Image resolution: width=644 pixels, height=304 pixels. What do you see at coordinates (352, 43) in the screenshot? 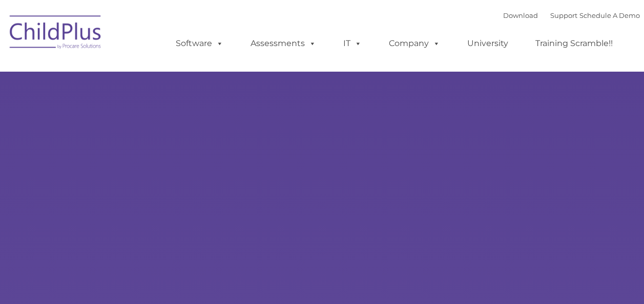
I see `a: IT` at bounding box center [352, 43].